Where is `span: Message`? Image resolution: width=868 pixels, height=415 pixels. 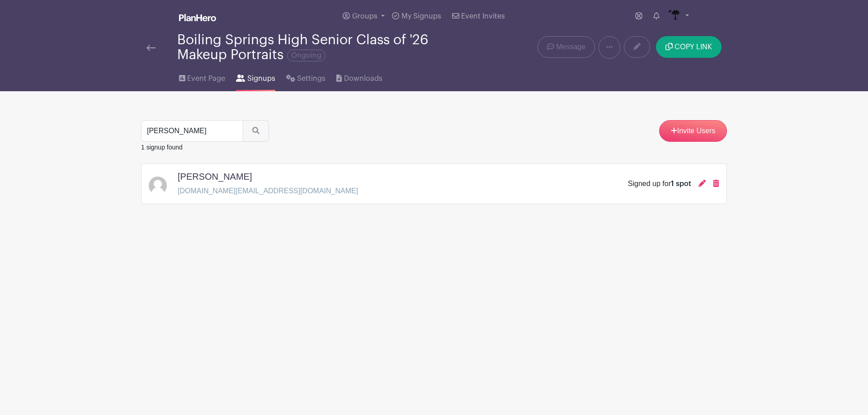 span: Message is located at coordinates (570, 47).